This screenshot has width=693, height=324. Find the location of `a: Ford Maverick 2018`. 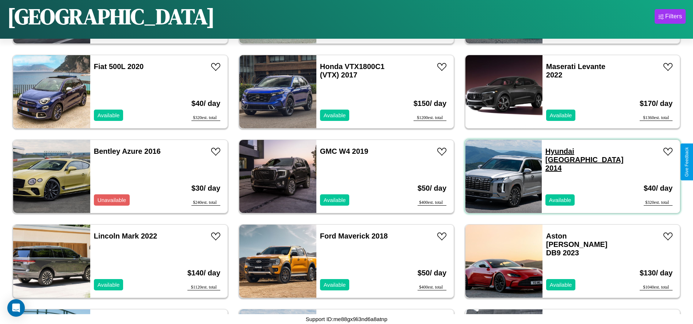

a: Ford Maverick 2018 is located at coordinates (354, 236).